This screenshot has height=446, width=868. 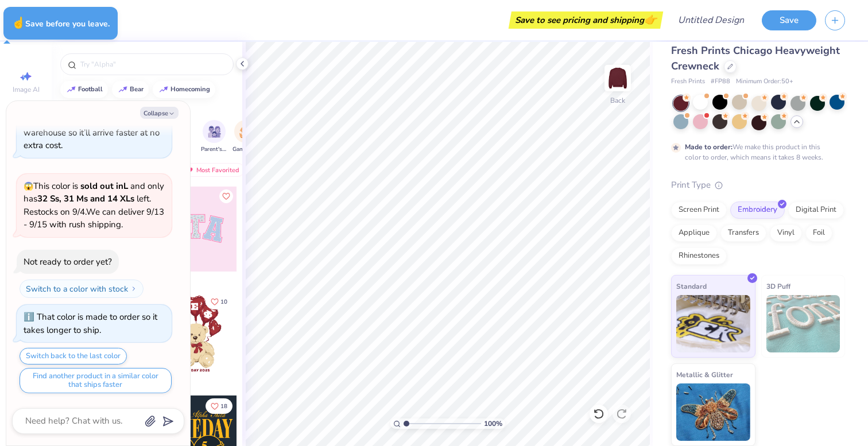 What do you see at coordinates (699, 256) in the screenshot?
I see `div: Rhinestones` at bounding box center [699, 256].